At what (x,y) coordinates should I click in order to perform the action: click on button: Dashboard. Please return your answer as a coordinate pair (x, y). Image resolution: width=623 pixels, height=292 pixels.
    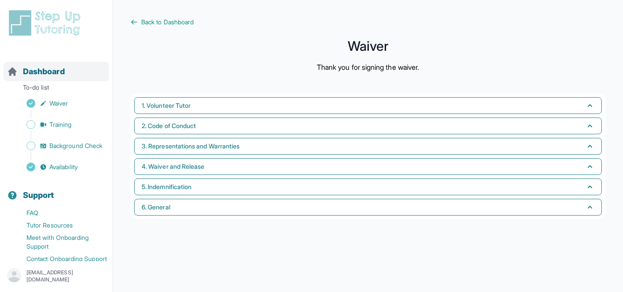
    Looking at the image, I should click on (56, 66).